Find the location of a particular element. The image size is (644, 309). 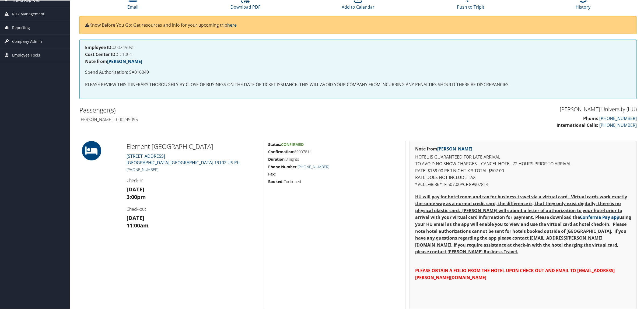

p: HOTEL IS GUARANTEED FOR LATE ARRIVAL TO AVOID NO SHOW CHARGES... CANCEL HOTEL 72 HOURS PRIOR TO A... is located at coordinates (523, 170).